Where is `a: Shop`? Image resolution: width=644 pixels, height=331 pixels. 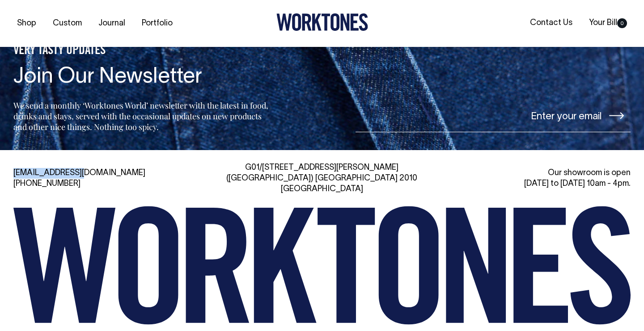
a: Shop is located at coordinates (26, 23).